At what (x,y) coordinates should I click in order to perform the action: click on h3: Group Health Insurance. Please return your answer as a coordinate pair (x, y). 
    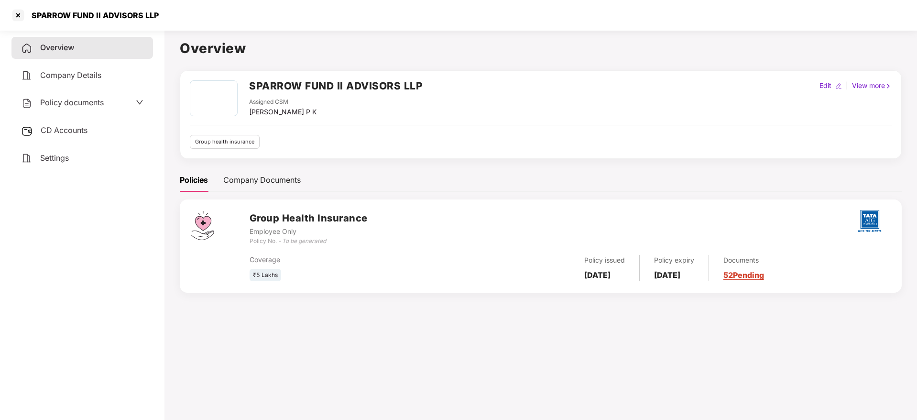
    Looking at the image, I should click on (309, 218).